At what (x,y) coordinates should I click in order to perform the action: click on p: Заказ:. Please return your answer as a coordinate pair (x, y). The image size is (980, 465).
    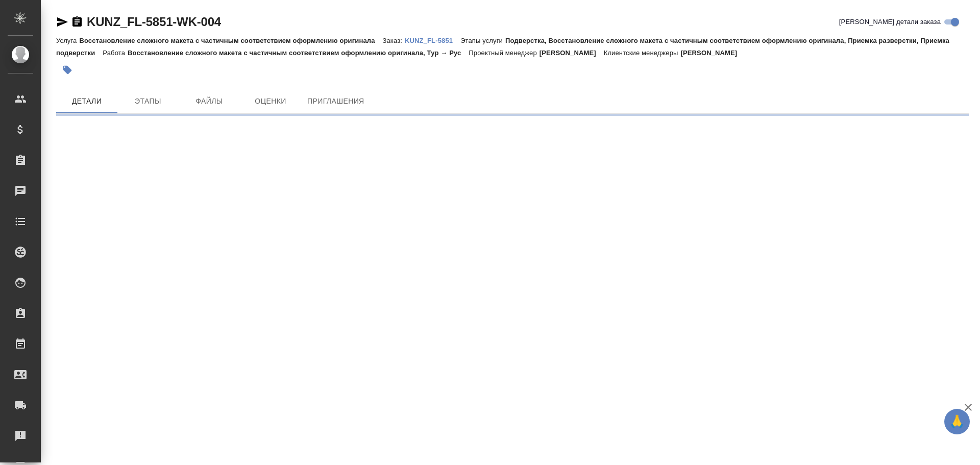
    Looking at the image, I should click on (393, 40).